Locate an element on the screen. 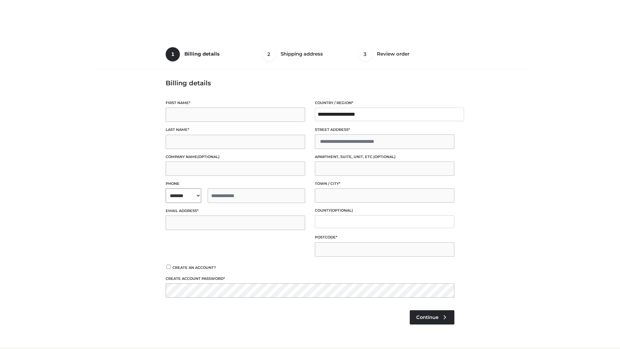  label: Email address is located at coordinates (235, 210).